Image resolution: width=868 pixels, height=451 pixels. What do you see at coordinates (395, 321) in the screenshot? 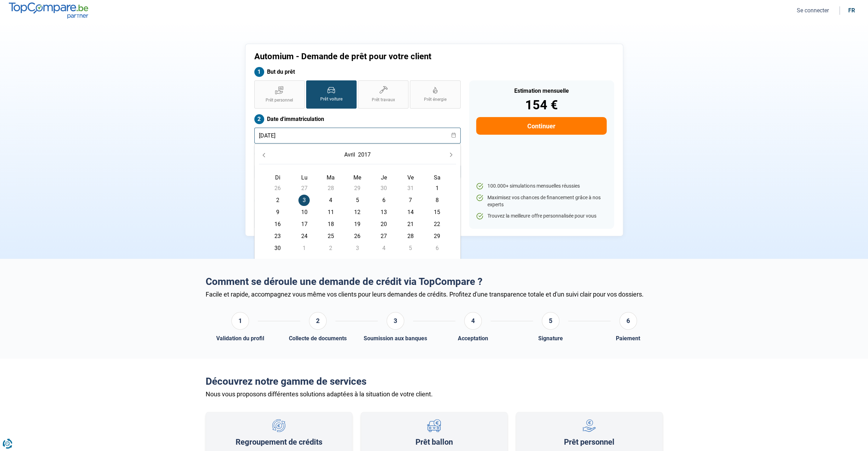
I see `div: 3` at bounding box center [395, 321].